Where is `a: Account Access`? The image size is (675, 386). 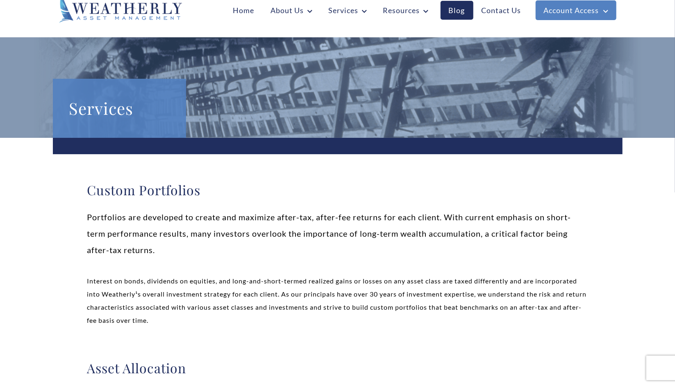
a: Account Access is located at coordinates (576, 10).